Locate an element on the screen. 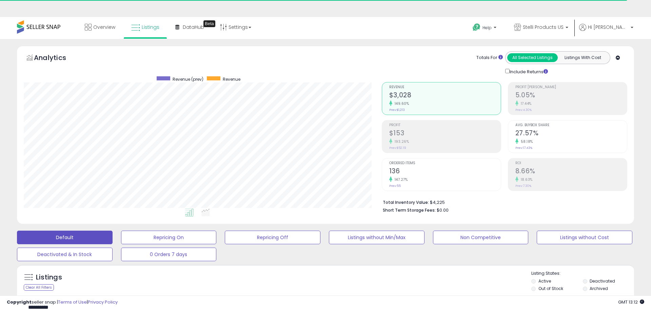 This screenshot has height=309, width=651. span: Avg. Buybox Share is located at coordinates (571, 125).